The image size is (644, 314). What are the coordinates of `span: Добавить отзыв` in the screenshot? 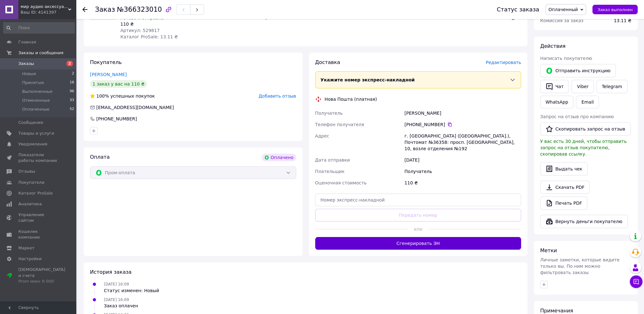 It's located at (277, 96).